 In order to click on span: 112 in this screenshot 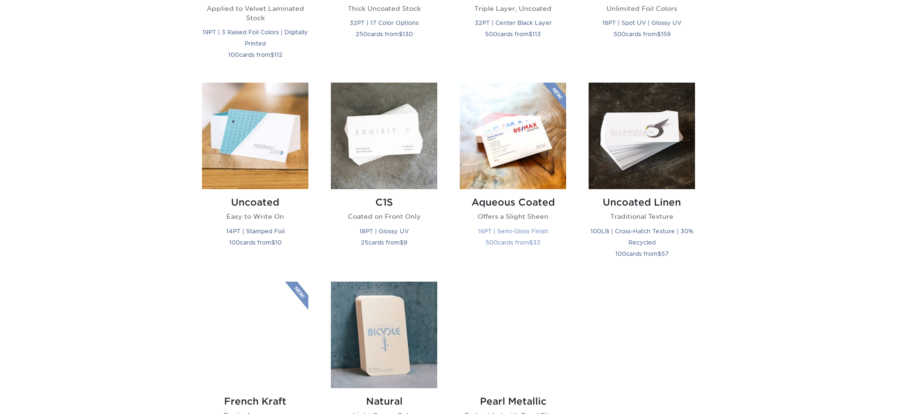, I will do `click(279, 54)`.